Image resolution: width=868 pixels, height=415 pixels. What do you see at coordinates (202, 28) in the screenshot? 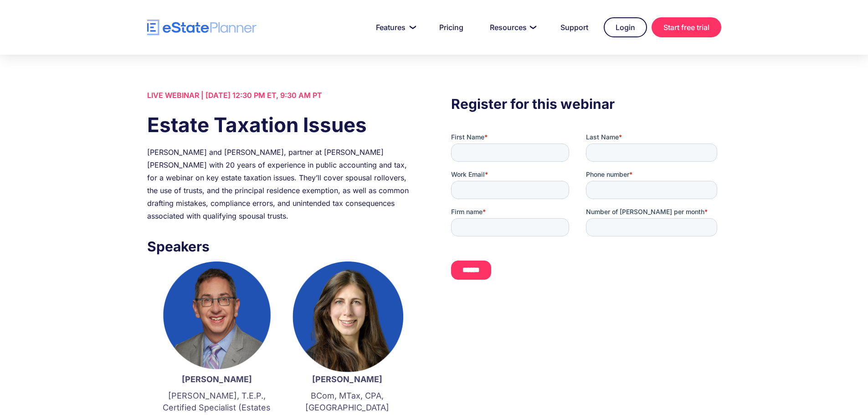
I see `a: home` at bounding box center [202, 28].